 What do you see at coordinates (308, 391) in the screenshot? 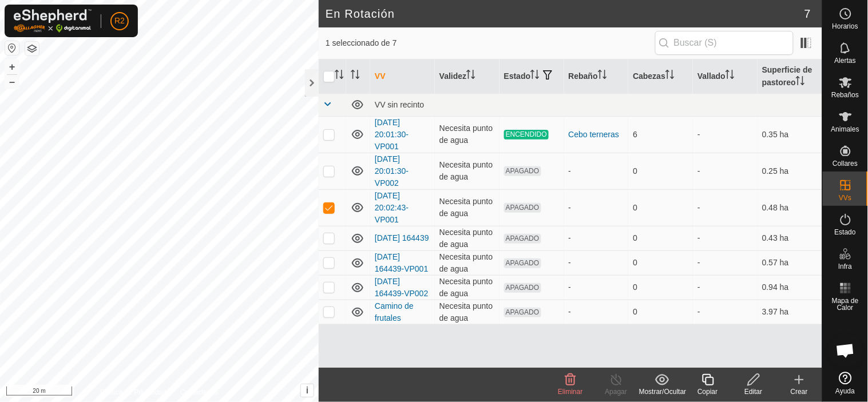
I see `button: i` at bounding box center [308, 391].